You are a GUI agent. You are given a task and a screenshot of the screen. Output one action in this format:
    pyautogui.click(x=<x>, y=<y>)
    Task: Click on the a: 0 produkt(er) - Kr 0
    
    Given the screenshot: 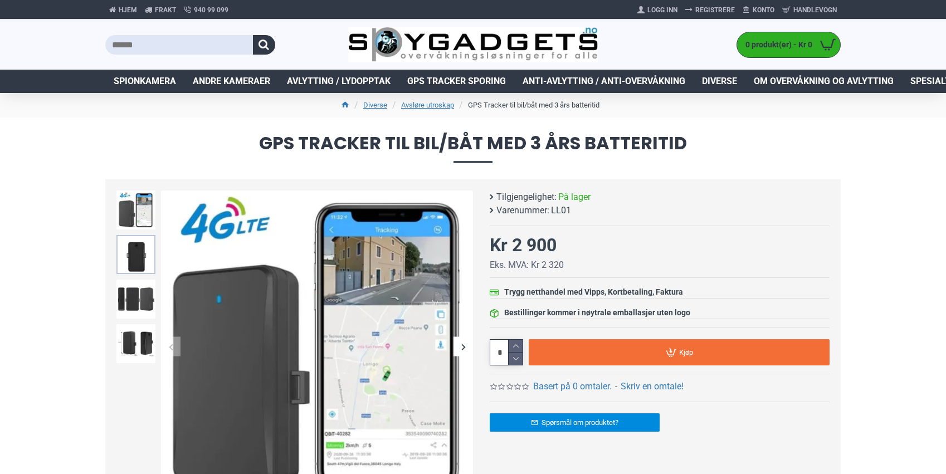 What is the action you would take?
    pyautogui.click(x=788, y=45)
    